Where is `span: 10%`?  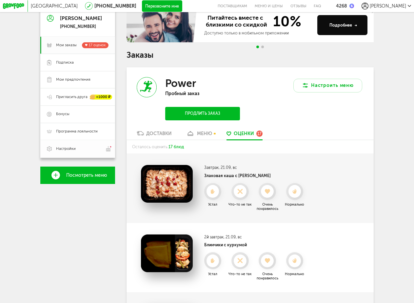 span: 10% is located at coordinates (285, 22).